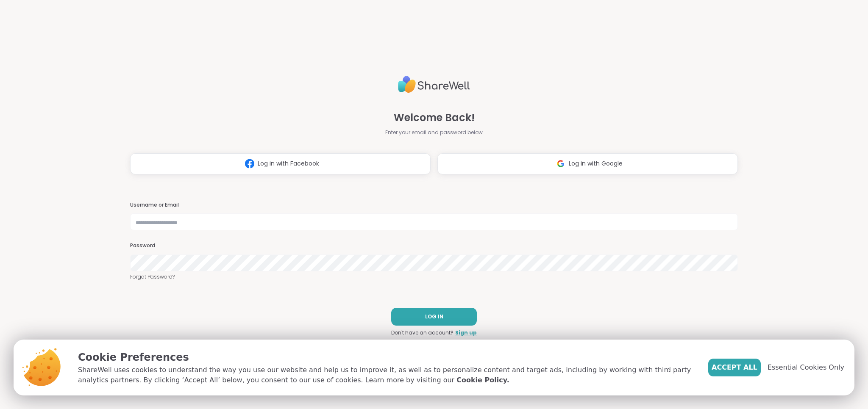 The width and height of the screenshot is (868, 409). I want to click on span: Welcome Back!, so click(434, 118).